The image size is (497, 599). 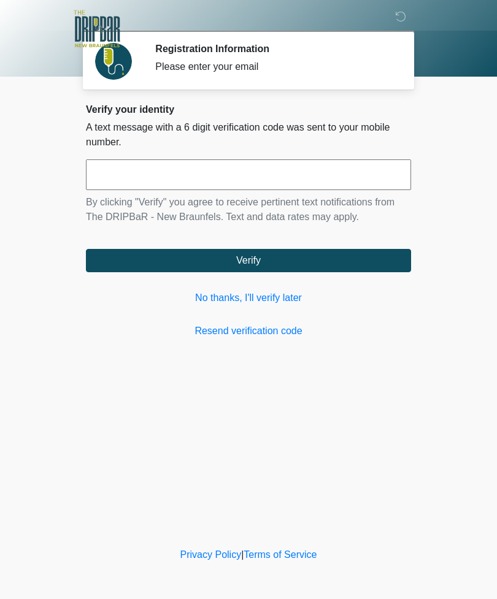 I want to click on button: Verify, so click(x=248, y=261).